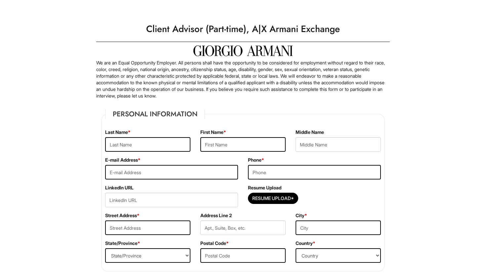 This screenshot has height=275, width=486. I want to click on label: Middle Name, so click(310, 132).